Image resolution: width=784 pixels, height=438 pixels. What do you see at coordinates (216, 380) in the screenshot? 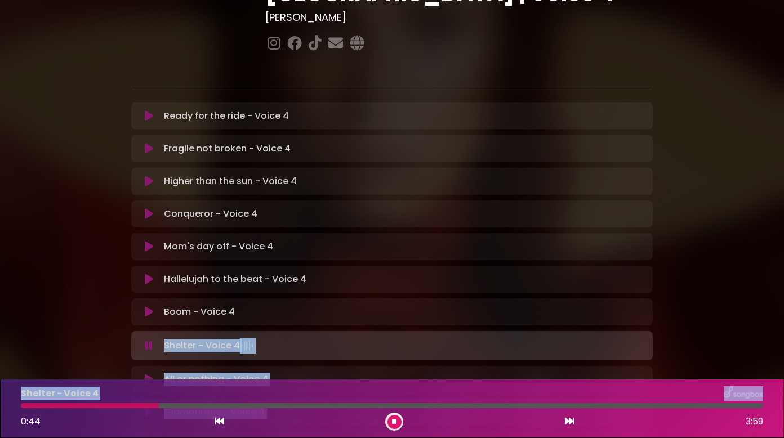
I see `p: All or nothing - Voice 4` at bounding box center [216, 380].